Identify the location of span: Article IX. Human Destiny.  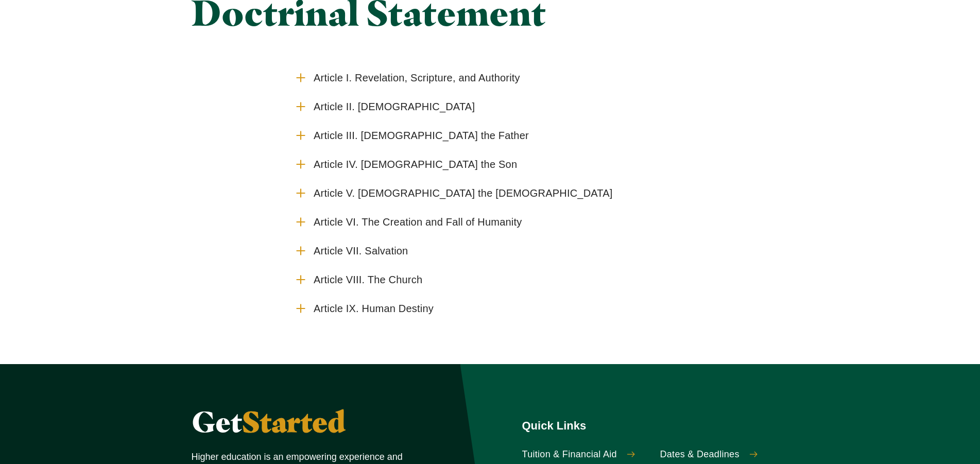
(373, 309).